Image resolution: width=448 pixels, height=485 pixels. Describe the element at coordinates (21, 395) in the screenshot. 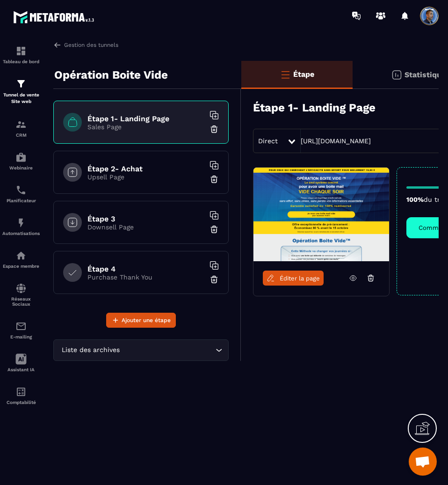

I see `a: accountantaccountantComptabilité` at that location.